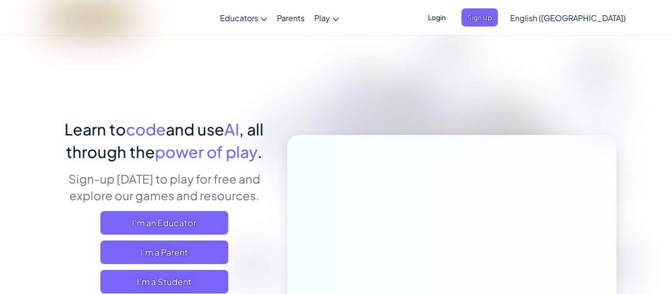 The height and width of the screenshot is (294, 672). I want to click on a: I'm a Parent, so click(164, 253).